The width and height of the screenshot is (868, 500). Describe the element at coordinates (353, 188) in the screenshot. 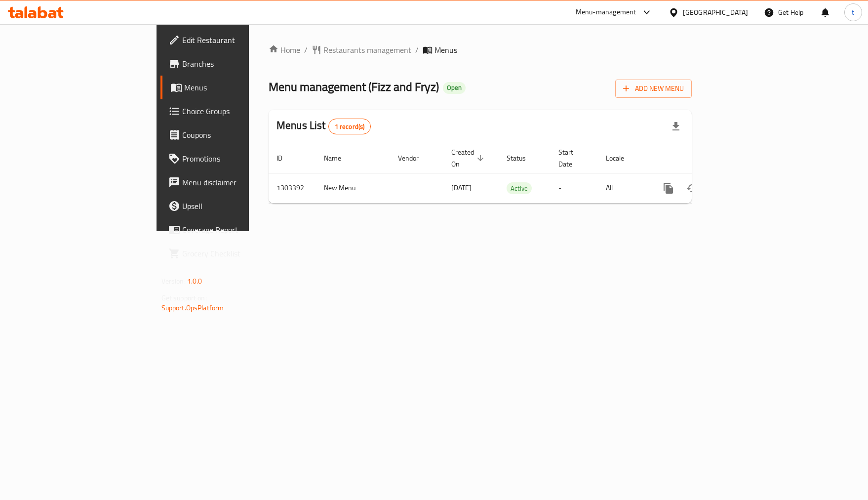

I see `td: New Menu` at that location.